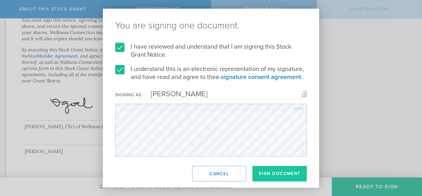 Image resolution: width=422 pixels, height=196 pixels. What do you see at coordinates (280, 173) in the screenshot?
I see `button: Sign Document` at bounding box center [280, 173].